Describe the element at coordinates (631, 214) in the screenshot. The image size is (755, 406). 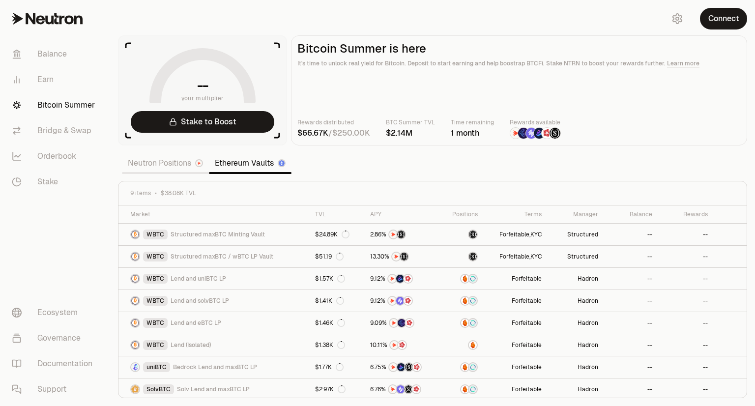
I see `div: Balance` at that location.